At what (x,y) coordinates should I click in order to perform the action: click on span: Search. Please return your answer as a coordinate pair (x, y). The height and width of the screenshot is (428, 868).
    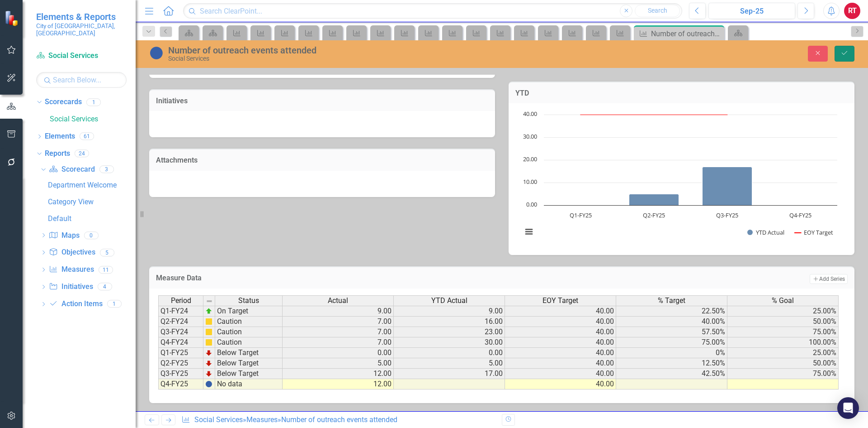
    Looking at the image, I should click on (657, 10).